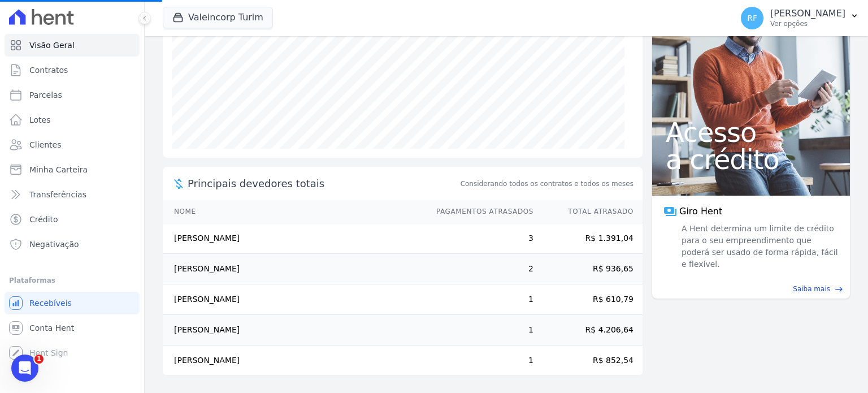 Image resolution: width=868 pixels, height=393 pixels. I want to click on span: Minha Carteira, so click(58, 170).